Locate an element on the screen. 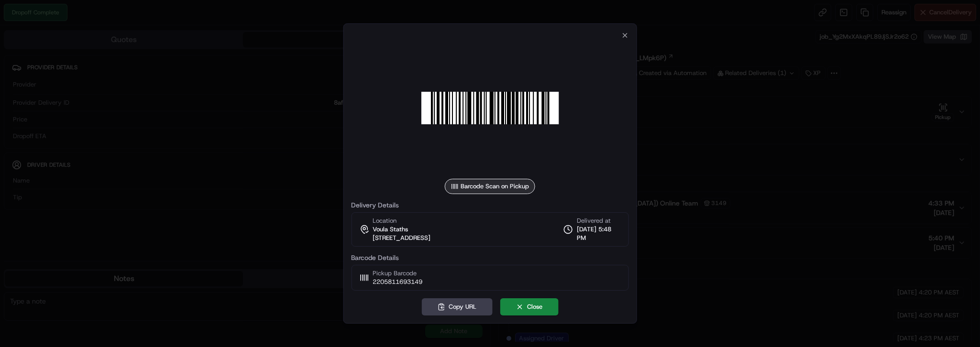  p: Welcome 👋 is located at coordinates (92, 160).